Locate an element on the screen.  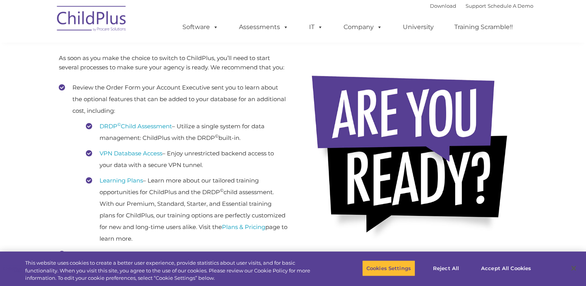
button: Close is located at coordinates (574, 268).